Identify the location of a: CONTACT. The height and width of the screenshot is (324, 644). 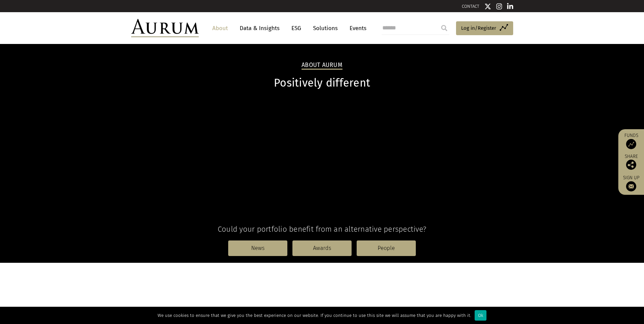
(470, 6).